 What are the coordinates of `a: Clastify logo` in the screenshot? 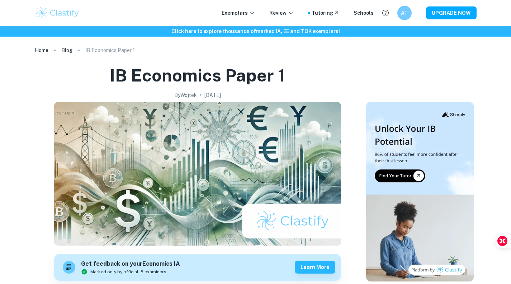 It's located at (57, 13).